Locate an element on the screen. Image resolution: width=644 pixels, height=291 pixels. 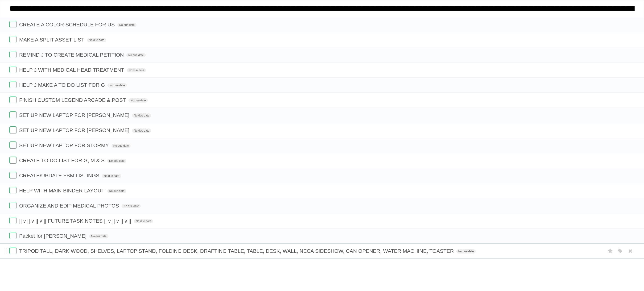
span: || v || v || v || FUTURE TASK NOTES || v || v || v || is located at coordinates (76, 221).